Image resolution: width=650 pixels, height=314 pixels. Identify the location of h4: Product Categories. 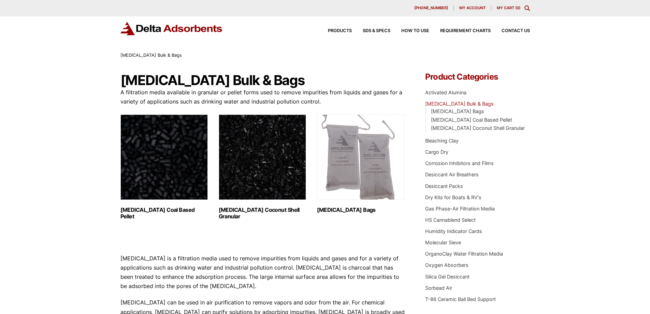
(477, 77).